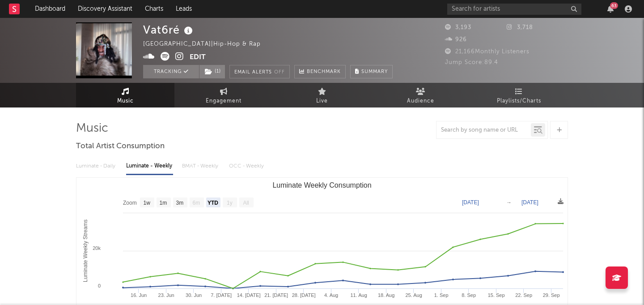 Image resolution: width=644 pixels, height=305 pixels. What do you see at coordinates (456, 39) in the screenshot?
I see `span: 926` at bounding box center [456, 39].